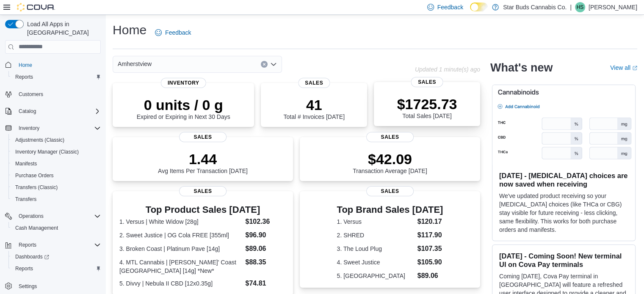  Describe the element at coordinates (266, 283) in the screenshot. I see `dd: $74.81` at that location.